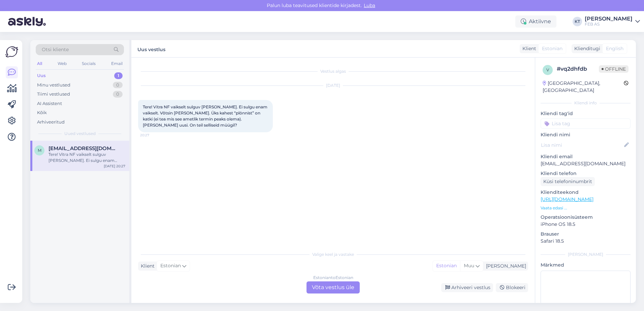 This screenshot has width=644, height=311. Describe the element at coordinates (585, 265) in the screenshot. I see `p: Märkmed` at that location.